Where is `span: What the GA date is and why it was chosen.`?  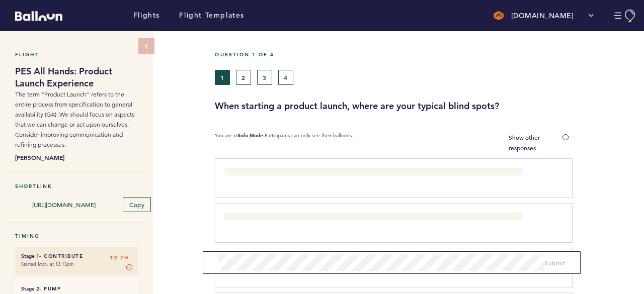
span: What the GA date is and why it was chosen. is located at coordinates (283, 173).